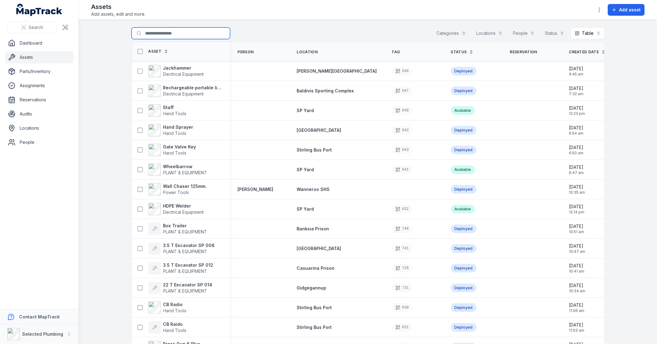 The width and height of the screenshot is (657, 344). Describe the element at coordinates (396, 52) in the screenshot. I see `span: Tag` at that location.